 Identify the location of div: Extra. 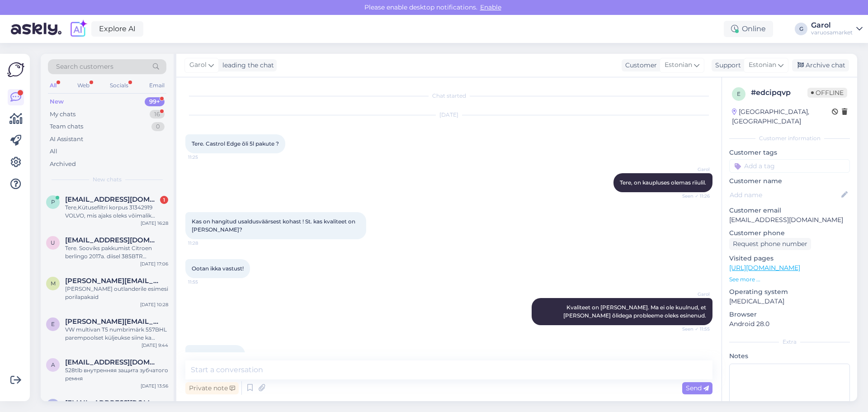
(789, 342).